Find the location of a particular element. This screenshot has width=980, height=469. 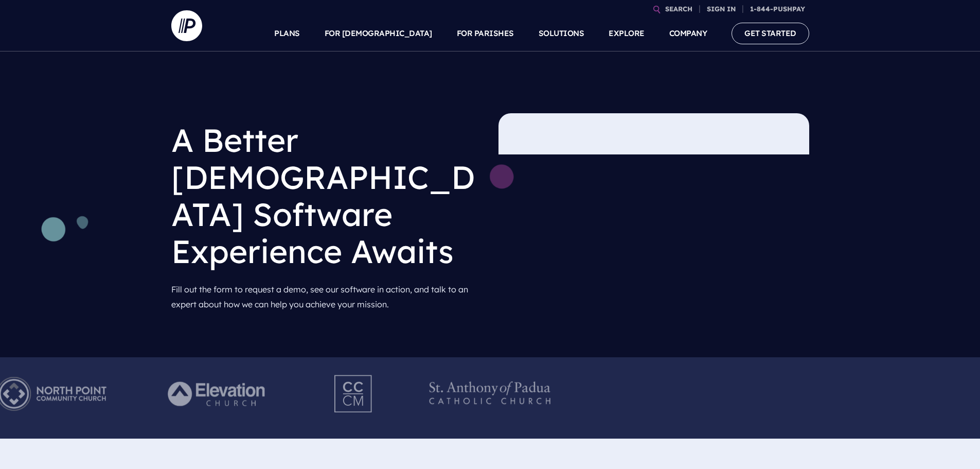

img: Pushpay_Logo__CCM is located at coordinates (354, 394).